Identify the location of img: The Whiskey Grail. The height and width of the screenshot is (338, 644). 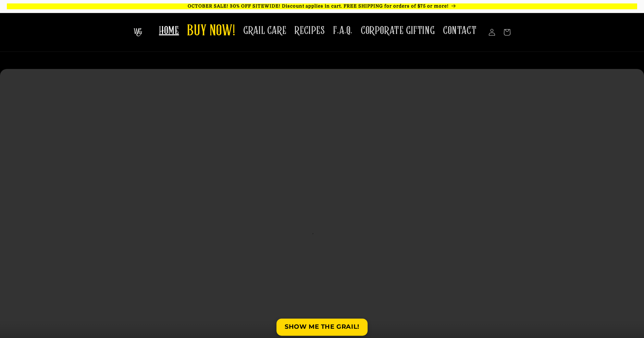
(138, 32).